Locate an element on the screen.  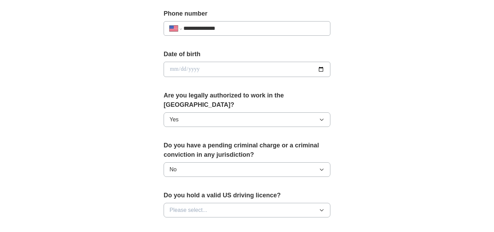
span: No is located at coordinates (173, 170).